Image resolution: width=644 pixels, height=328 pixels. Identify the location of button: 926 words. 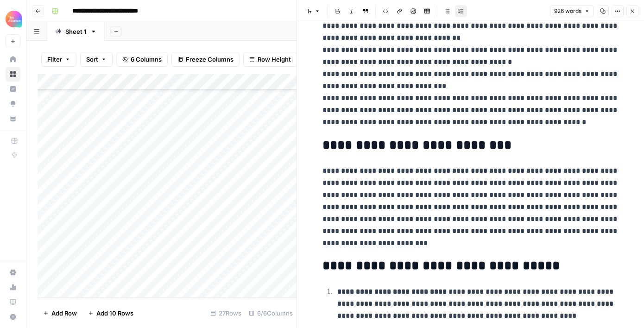
(572, 11).